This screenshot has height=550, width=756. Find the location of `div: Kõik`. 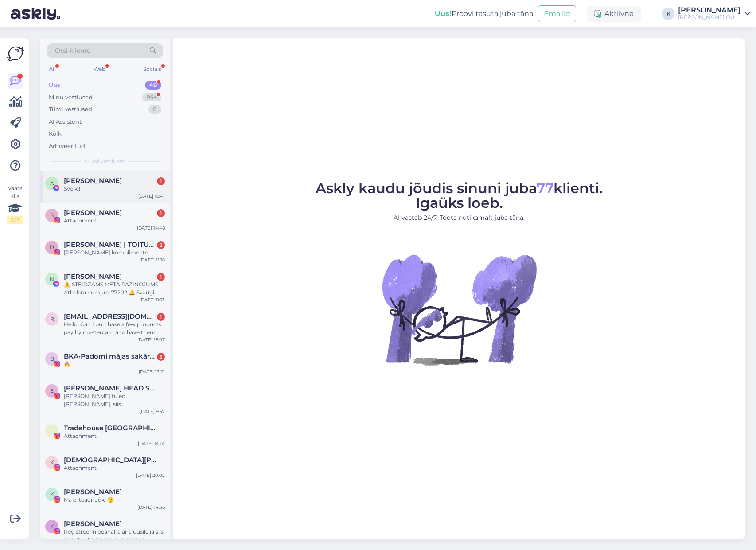

div: Kõik is located at coordinates (55, 134).